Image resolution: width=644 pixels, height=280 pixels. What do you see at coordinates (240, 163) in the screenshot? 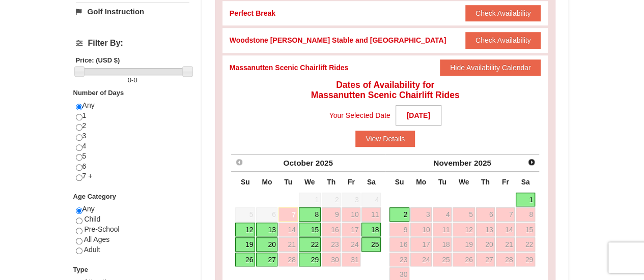
I see `span: Prev` at bounding box center [240, 163].